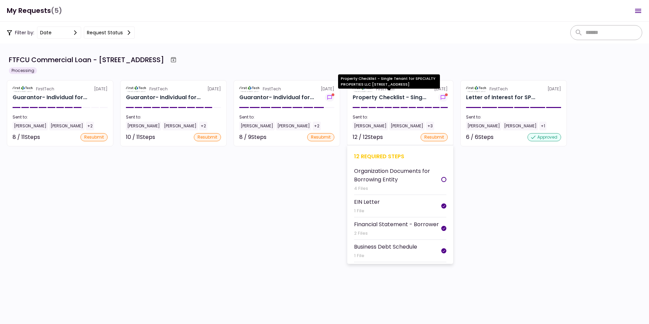  I want to click on div: 8 / 9 Steps, so click(253, 137).